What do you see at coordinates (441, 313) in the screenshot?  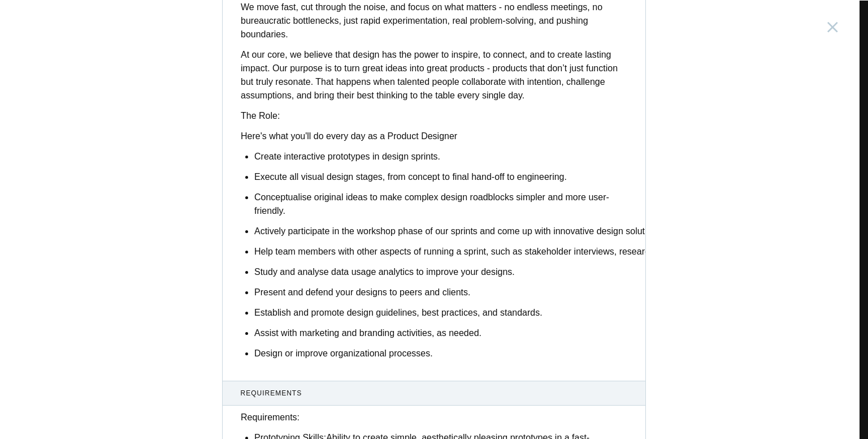 I see `p: Establish and promote design guidelines, best practices, and standards.` at bounding box center [441, 313].